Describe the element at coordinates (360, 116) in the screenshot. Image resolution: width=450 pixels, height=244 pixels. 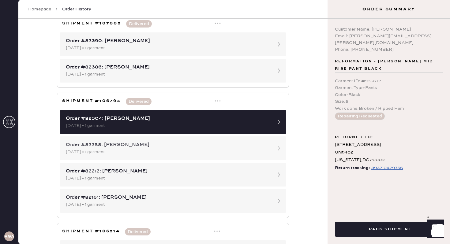
I see `button: Repairing Requested` at that location.